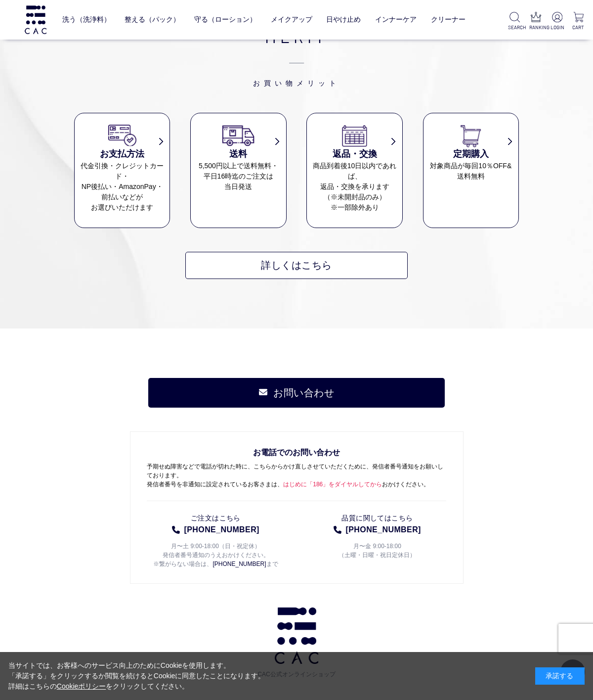 Image resolution: width=593 pixels, height=700 pixels. I want to click on a: 返品・交換 商品到着後10日以内であれば、返品・交換を承ります（※未開封品のみ）※一部除外あり, so click(354, 168).